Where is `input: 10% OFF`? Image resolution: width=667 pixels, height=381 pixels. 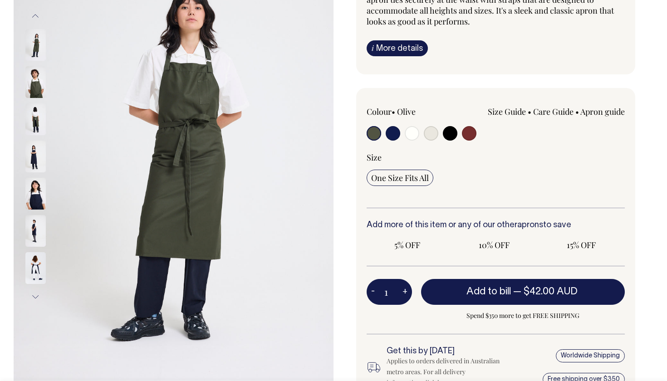 input: 10% OFF is located at coordinates (495, 245).